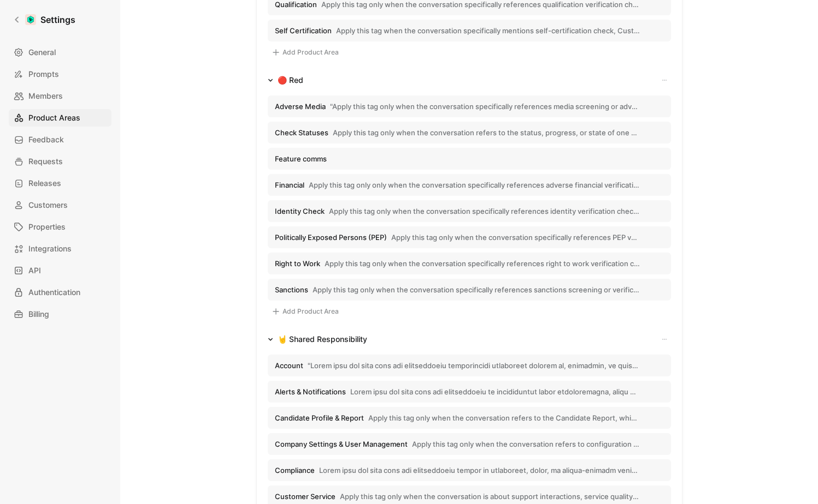 Image resolution: width=818 pixels, height=504 pixels. I want to click on a: API, so click(60, 271).